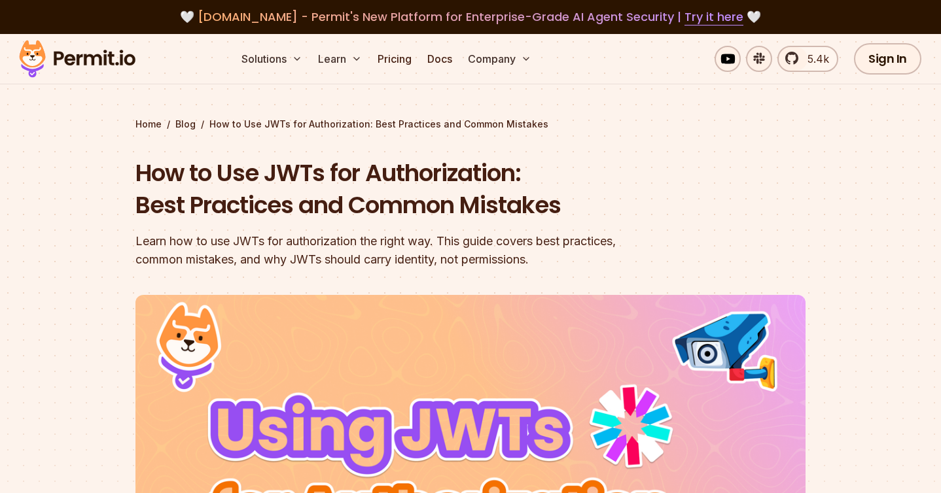  Describe the element at coordinates (340, 59) in the screenshot. I see `button: Learn` at that location.